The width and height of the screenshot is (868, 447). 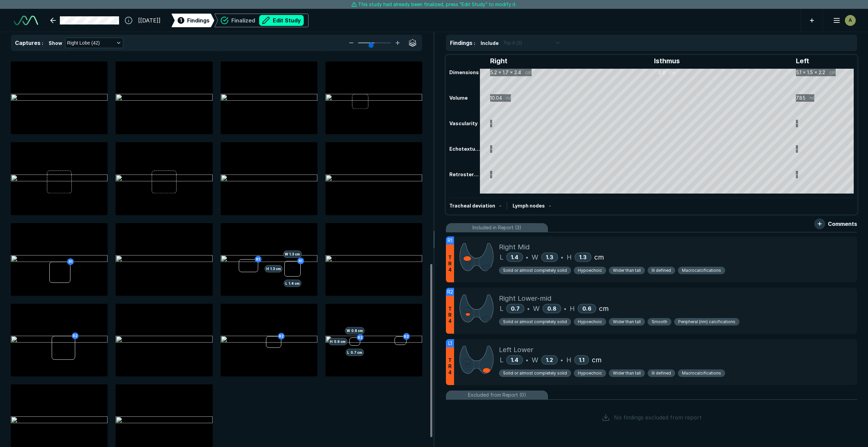 What do you see at coordinates (269, 259) in the screenshot?
I see `img: e18bfdfc-1fac-4277-bd2c-1087b7da12f2` at bounding box center [269, 259].